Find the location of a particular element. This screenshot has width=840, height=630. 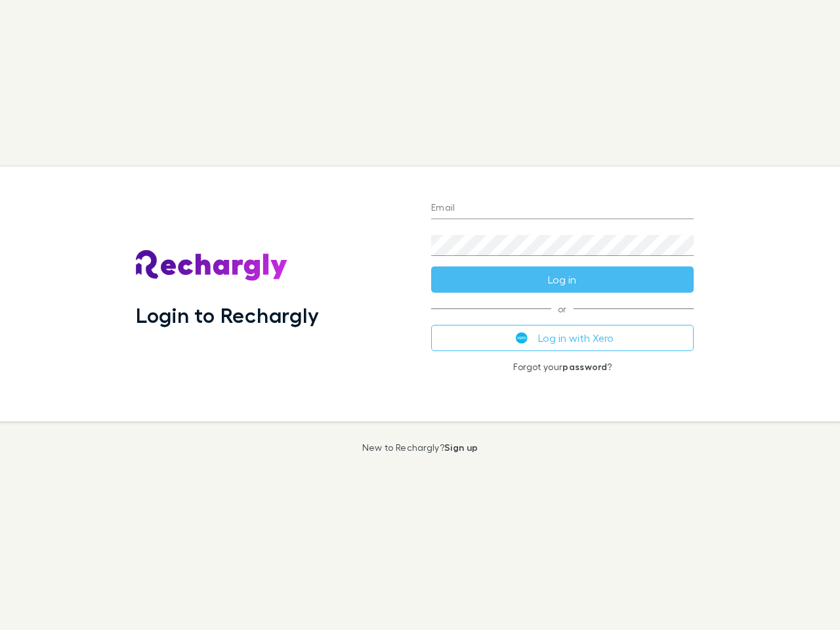

button: Log in with Xero is located at coordinates (563, 338).